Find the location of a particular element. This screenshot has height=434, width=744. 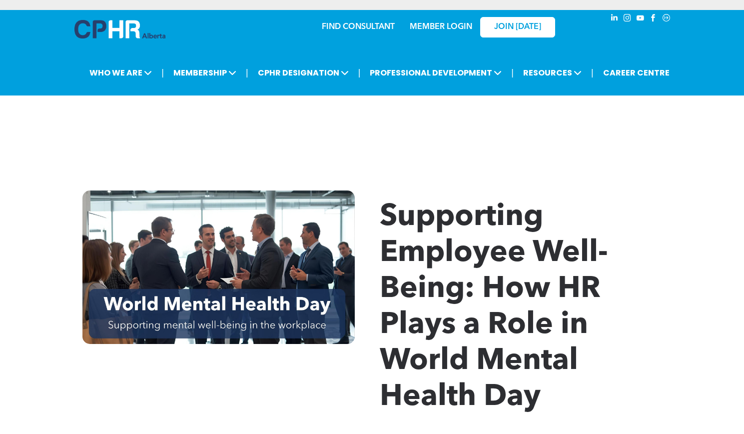

a: facebook is located at coordinates (654, 19).